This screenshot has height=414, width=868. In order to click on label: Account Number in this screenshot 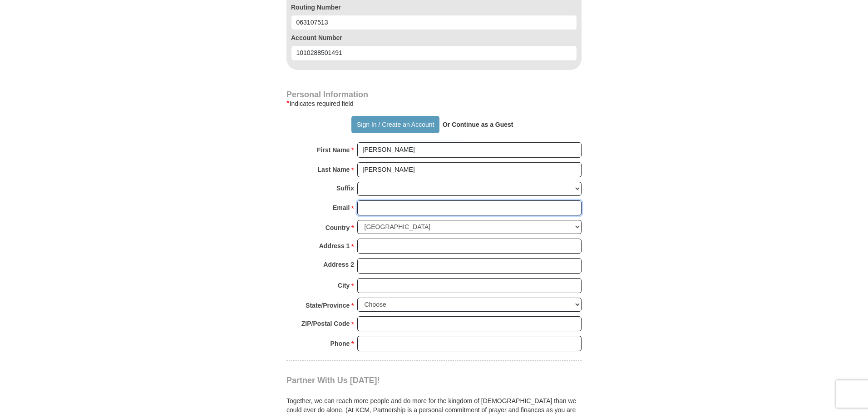, I will do `click(434, 37)`.